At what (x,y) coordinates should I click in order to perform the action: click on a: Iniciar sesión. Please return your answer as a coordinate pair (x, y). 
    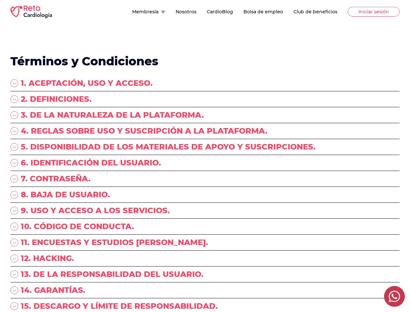
    Looking at the image, I should click on (374, 12).